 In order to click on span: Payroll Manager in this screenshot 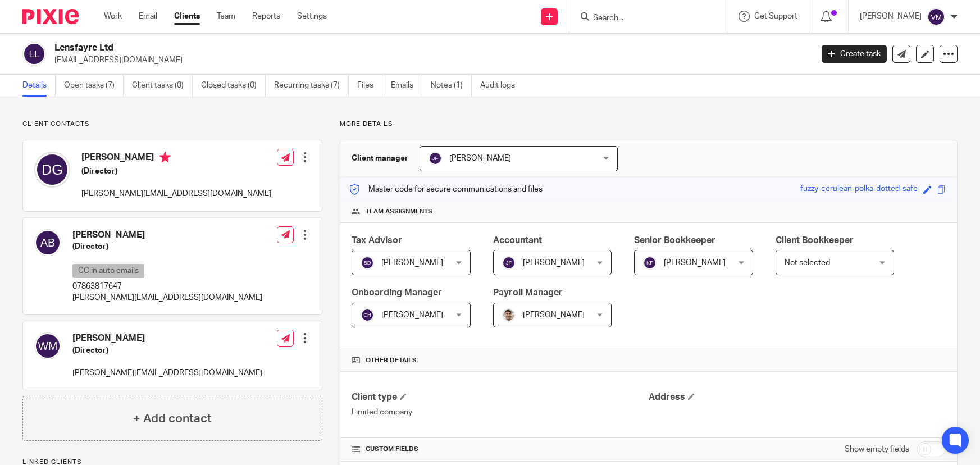, I will do `click(528, 292)`.